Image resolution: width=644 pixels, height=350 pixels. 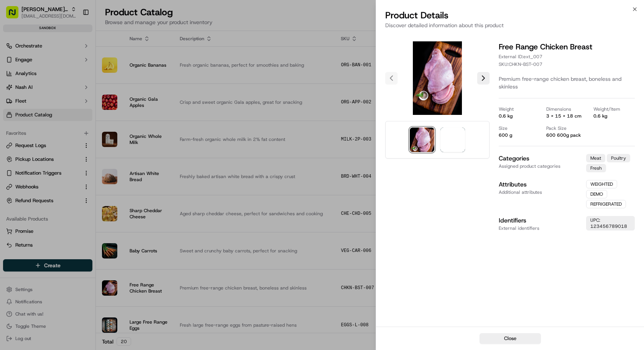 What do you see at coordinates (540, 228) in the screenshot?
I see `p: External identifiers` at bounding box center [540, 228].